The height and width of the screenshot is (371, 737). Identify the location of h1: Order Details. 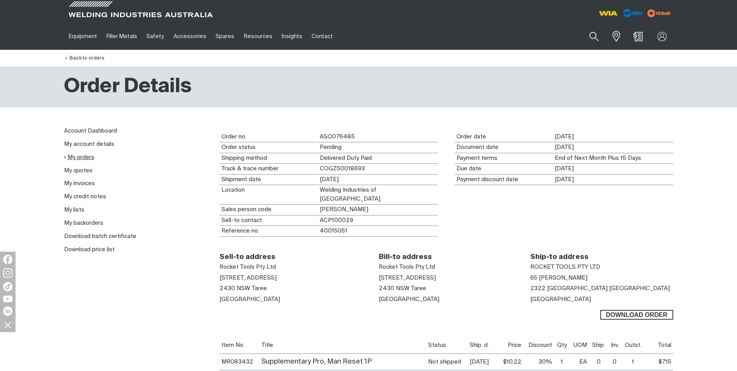
(128, 87).